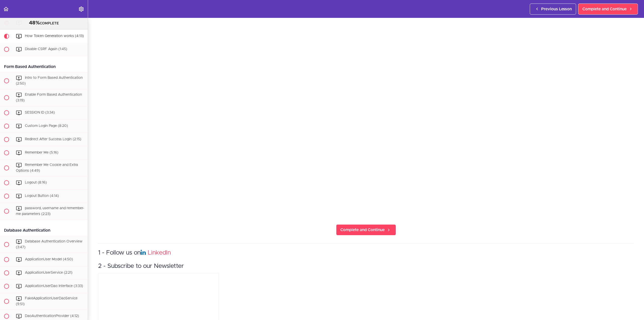  What do you see at coordinates (40, 112) in the screenshot?
I see `span: SESSION ID (3:34)` at bounding box center [40, 112].